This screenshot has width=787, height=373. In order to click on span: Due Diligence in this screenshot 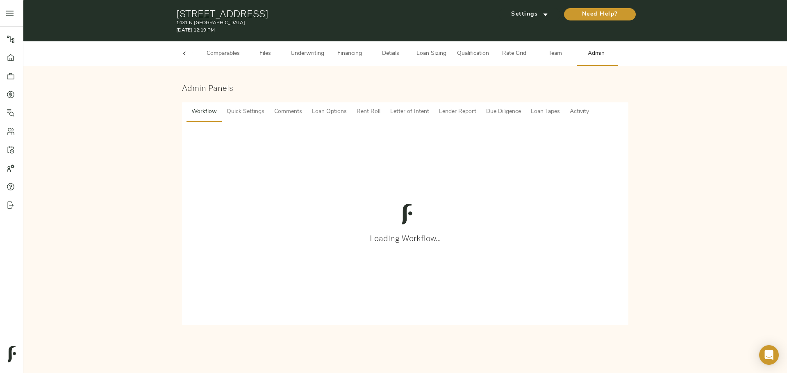, I will do `click(503, 112)`.